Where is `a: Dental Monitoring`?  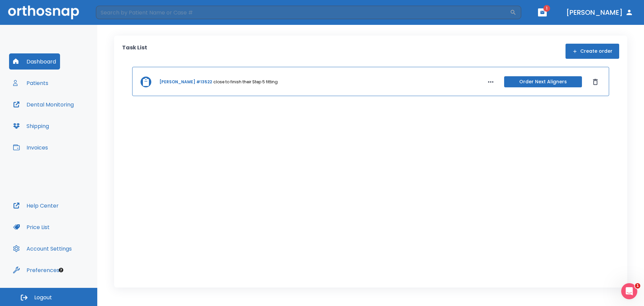
a: Dental Monitoring is located at coordinates (43, 105).